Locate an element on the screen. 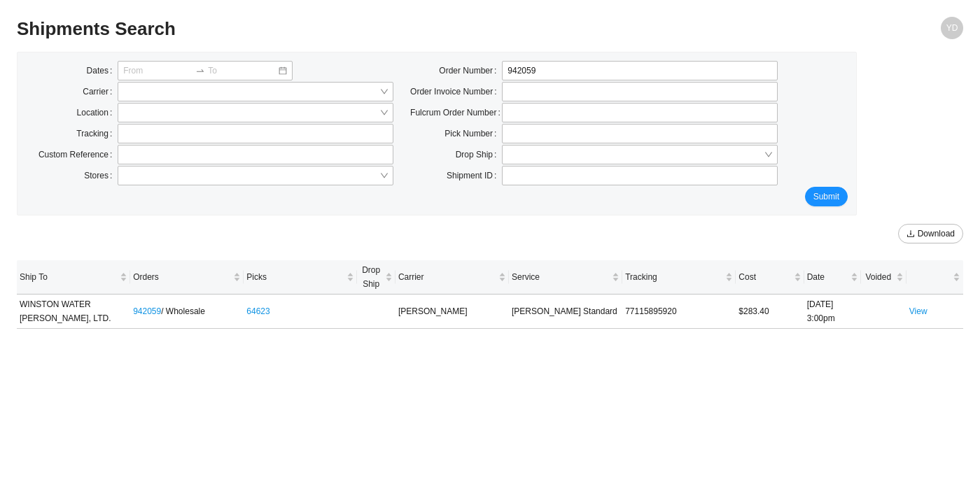 This screenshot has width=980, height=489. h2: Shipments Search is located at coordinates (372, 28).